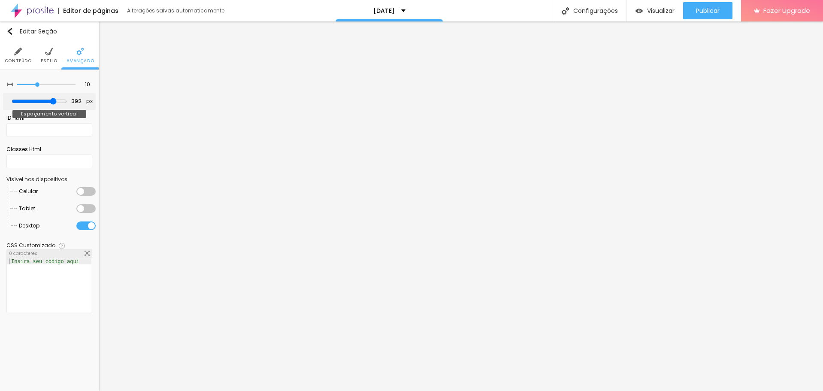 The image size is (823, 391). I want to click on img: view-1.svg, so click(639, 11).